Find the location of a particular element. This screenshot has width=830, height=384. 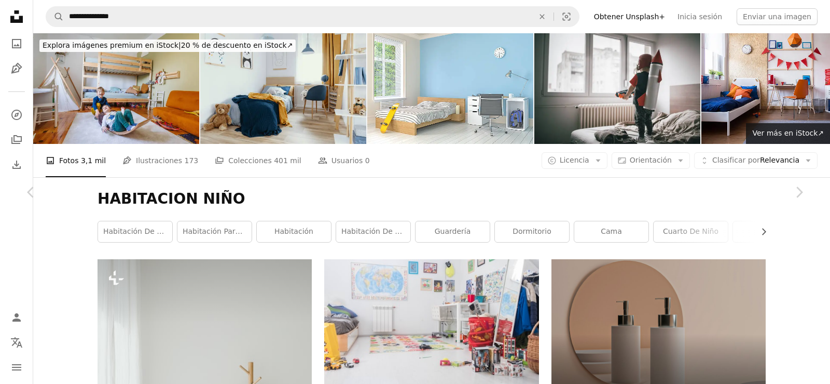

a: Iniciar sesión / Registrarse is located at coordinates (17, 317).